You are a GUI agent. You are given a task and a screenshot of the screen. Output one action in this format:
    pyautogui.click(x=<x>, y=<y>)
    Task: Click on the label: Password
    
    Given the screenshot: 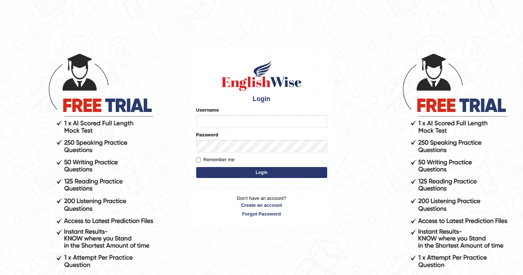 What is the action you would take?
    pyautogui.click(x=207, y=134)
    